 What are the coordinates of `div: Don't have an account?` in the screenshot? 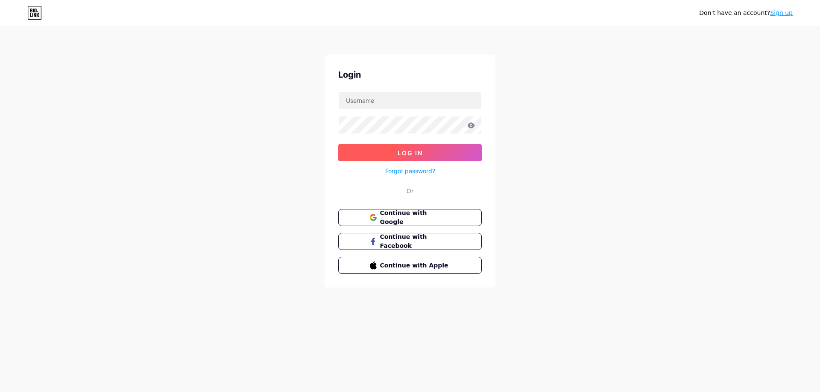 It's located at (745, 13).